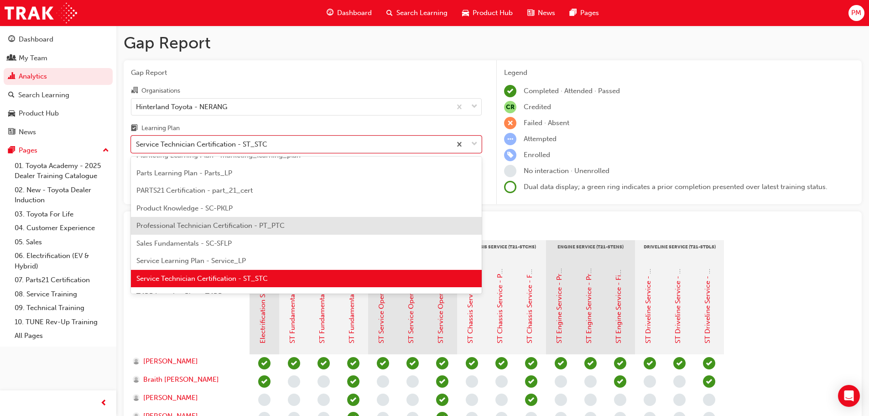 This screenshot has width=869, height=416. What do you see at coordinates (349, 13) in the screenshot?
I see `a: guage-iconDashboard` at bounding box center [349, 13].